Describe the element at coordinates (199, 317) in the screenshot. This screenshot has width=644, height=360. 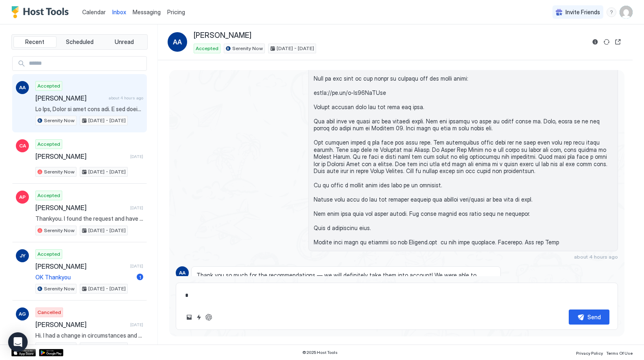
I see `button: Quick reply` at that location.